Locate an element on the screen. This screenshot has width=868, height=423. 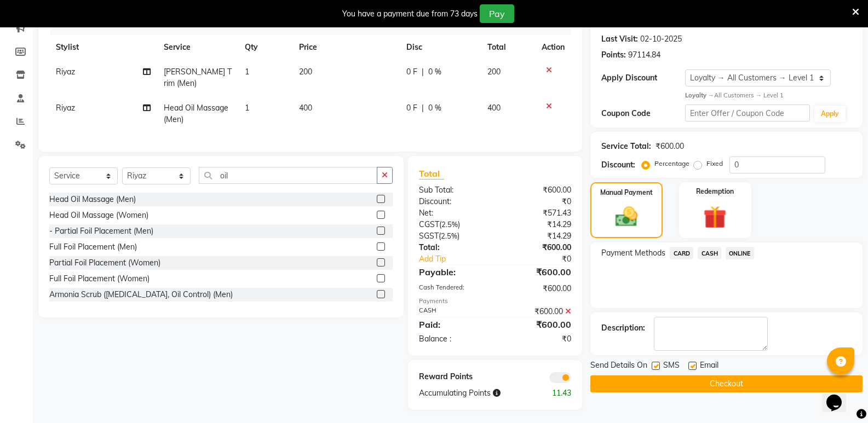
span: CARD is located at coordinates (681, 253).